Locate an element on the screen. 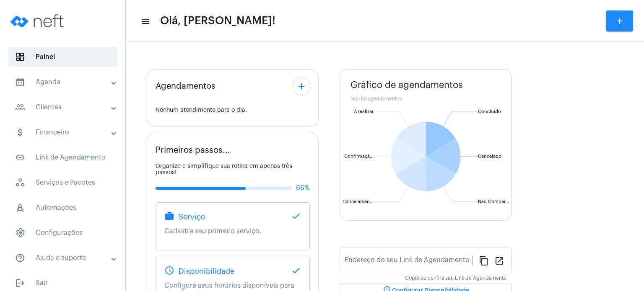  mat-hint: Copie ou confira seu Link de Agendamento is located at coordinates (456, 279).